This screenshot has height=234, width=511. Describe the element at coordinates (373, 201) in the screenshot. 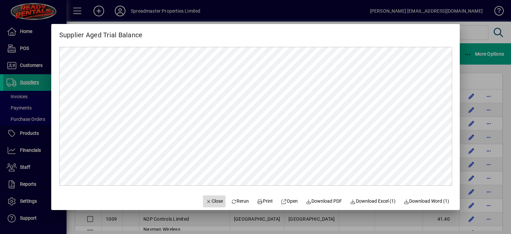

I see `span: Download Excel (1)` at that location.